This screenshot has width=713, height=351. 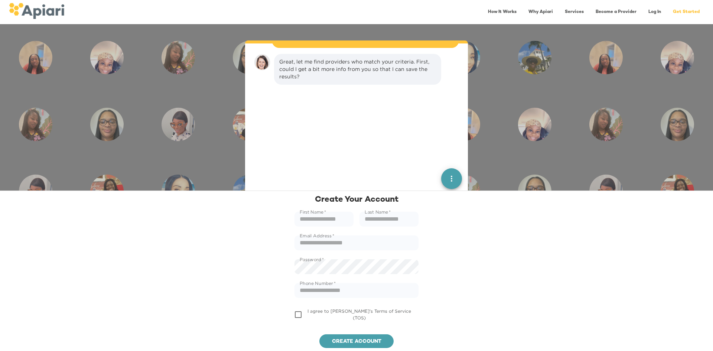 I want to click on a: How It Works, so click(x=502, y=12).